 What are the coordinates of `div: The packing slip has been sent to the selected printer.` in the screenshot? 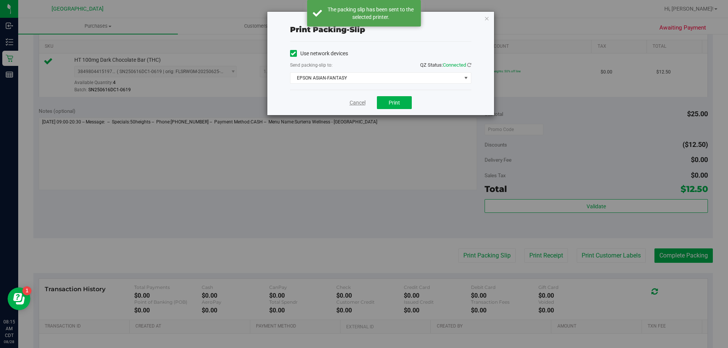 It's located at (370, 13).